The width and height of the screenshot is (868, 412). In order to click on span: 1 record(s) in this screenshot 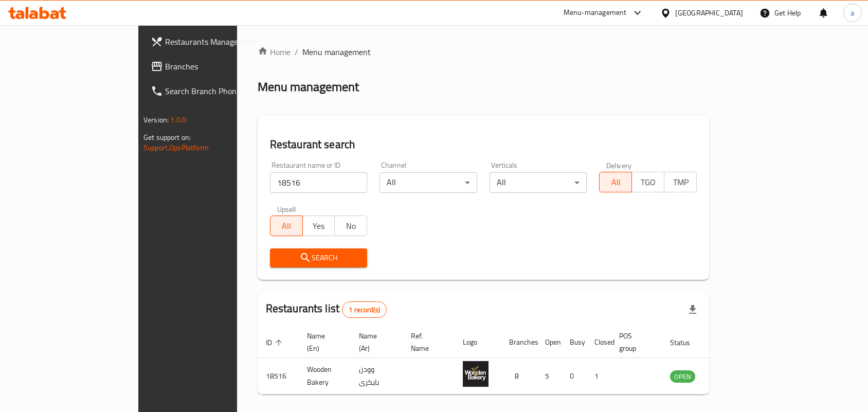, I will do `click(364, 310)`.